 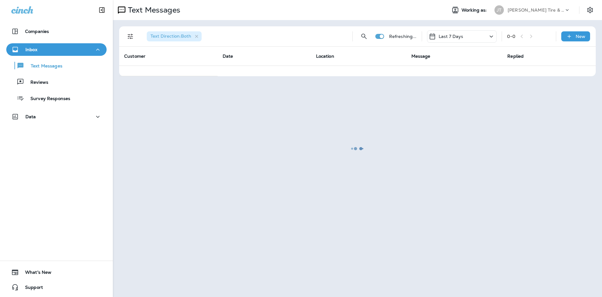 I want to click on p: Survey Responses, so click(x=47, y=99).